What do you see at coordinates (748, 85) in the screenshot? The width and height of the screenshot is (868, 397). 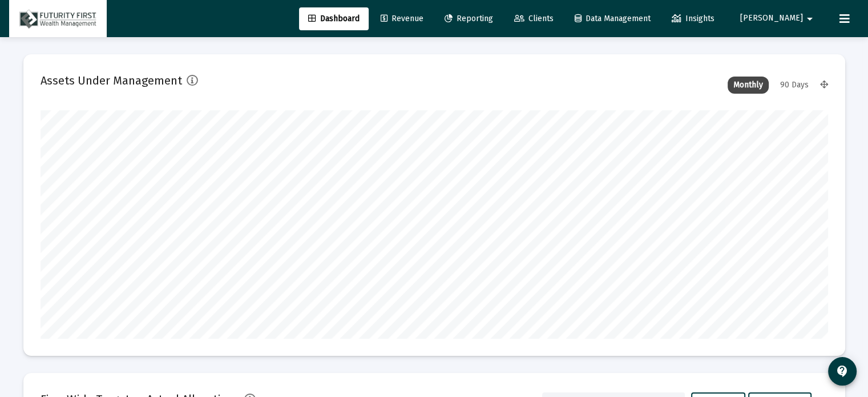 I see `div: Monthly` at bounding box center [748, 85].